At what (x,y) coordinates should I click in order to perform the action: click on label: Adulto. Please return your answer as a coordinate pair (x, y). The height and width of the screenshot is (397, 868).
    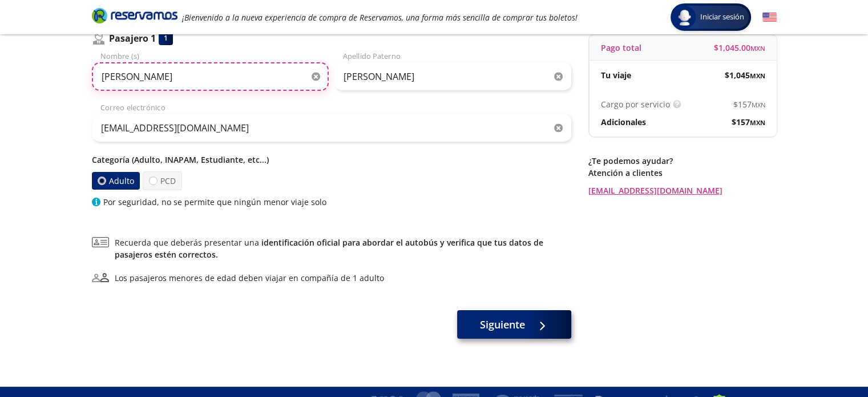
    Looking at the image, I should click on (115, 181).